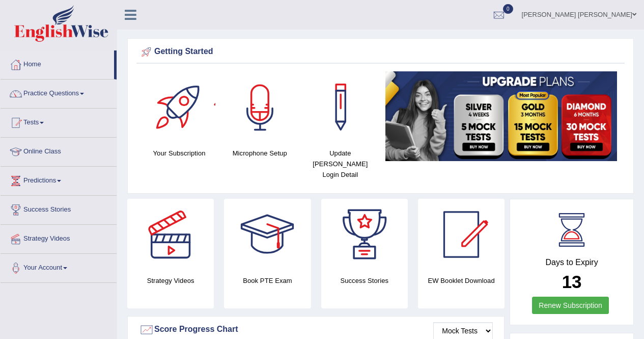 This screenshot has height=339, width=644. Describe the element at coordinates (267, 280) in the screenshot. I see `h4: Book PTE Exam` at that location.